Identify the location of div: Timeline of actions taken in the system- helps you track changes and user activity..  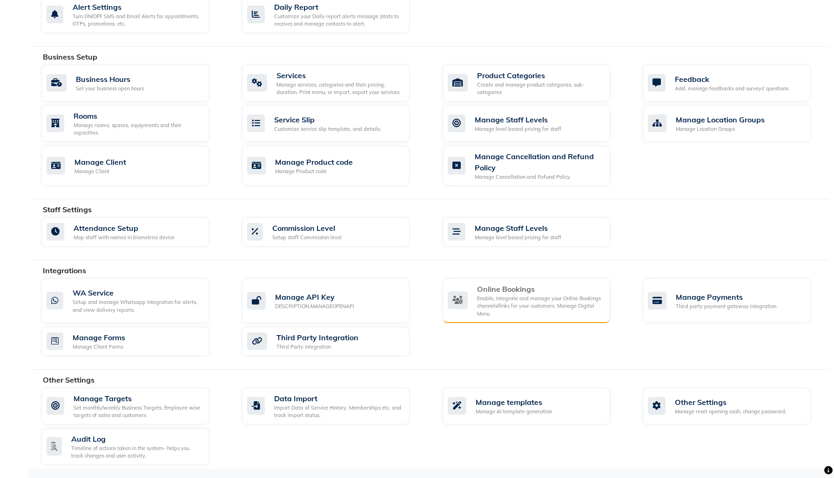
(136, 452).